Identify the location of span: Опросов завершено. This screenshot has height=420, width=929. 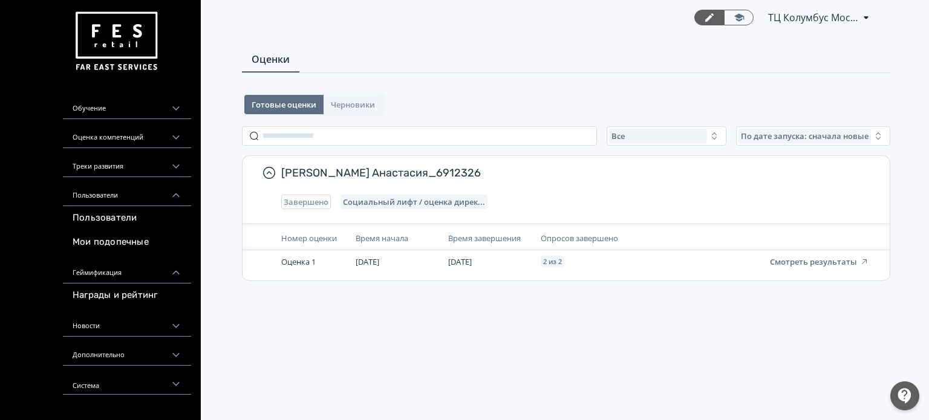
(579, 238).